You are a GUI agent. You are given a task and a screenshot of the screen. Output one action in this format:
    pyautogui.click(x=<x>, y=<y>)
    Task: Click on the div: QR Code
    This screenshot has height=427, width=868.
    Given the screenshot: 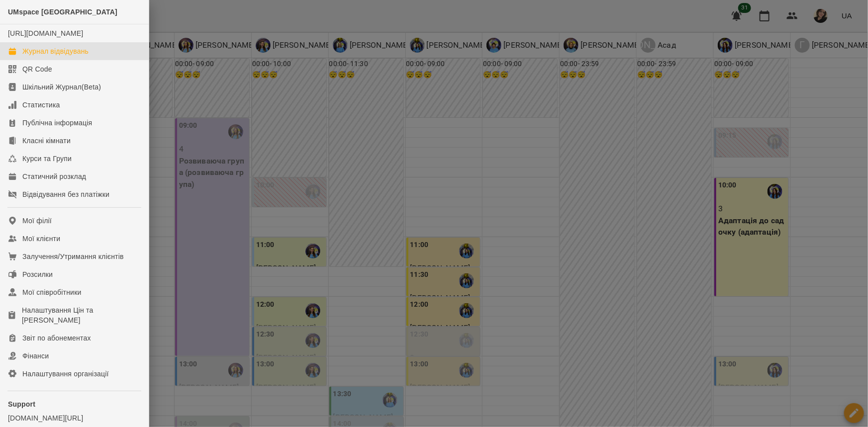 What is the action you would take?
    pyautogui.click(x=37, y=69)
    